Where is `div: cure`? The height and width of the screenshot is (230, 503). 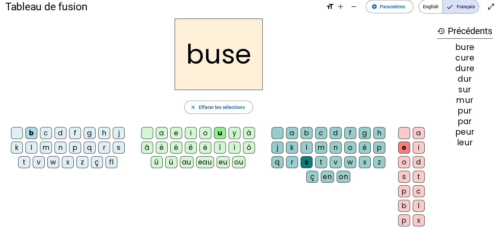 div: cure is located at coordinates (465, 58).